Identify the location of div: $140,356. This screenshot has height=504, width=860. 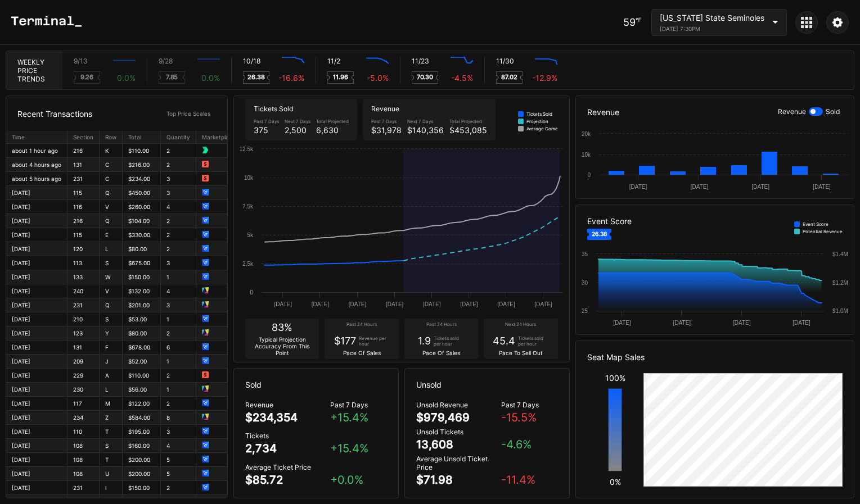
(425, 130).